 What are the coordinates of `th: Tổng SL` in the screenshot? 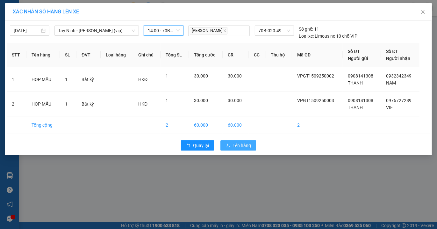 It's located at (174, 55).